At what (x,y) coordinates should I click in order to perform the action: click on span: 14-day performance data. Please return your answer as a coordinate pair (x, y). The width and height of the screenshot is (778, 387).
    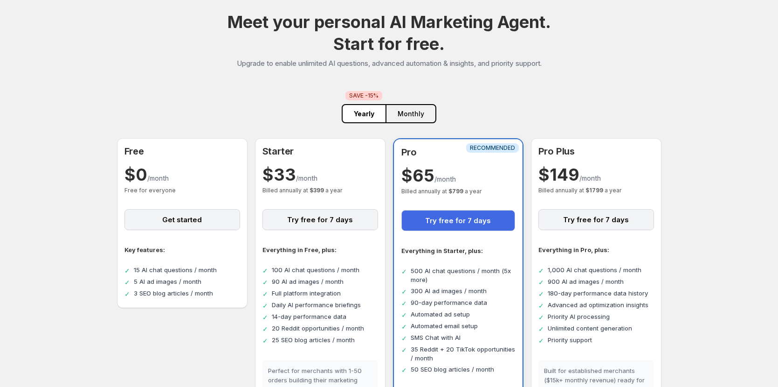
    Looking at the image, I should click on (309, 317).